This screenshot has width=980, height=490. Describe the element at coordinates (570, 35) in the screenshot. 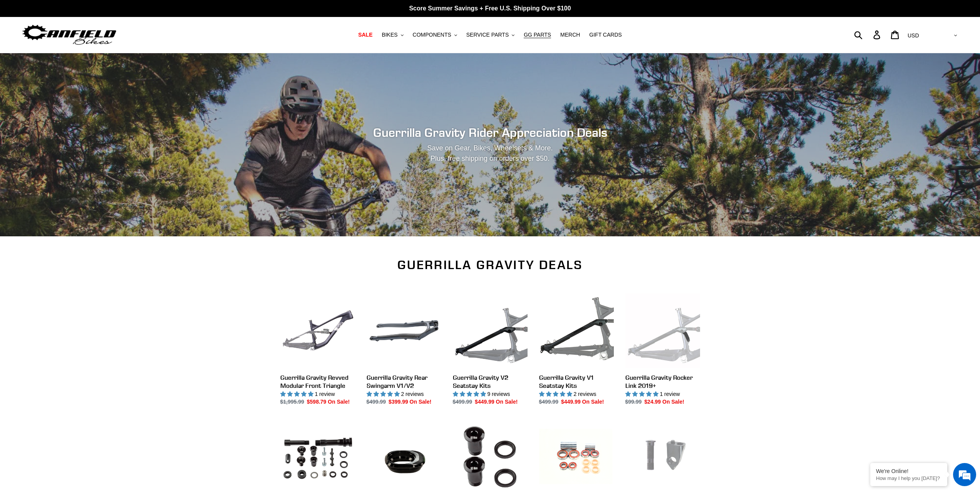

I see `a: MERCH` at that location.